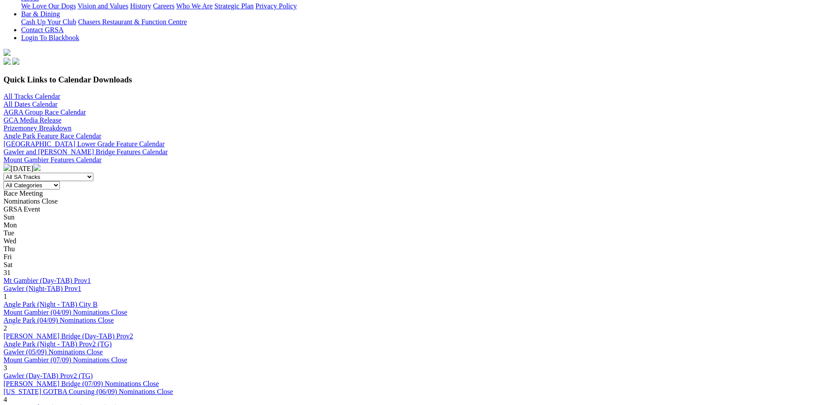  What do you see at coordinates (51, 304) in the screenshot?
I see `a: Angle Park (Night - TAB) City B` at bounding box center [51, 304].